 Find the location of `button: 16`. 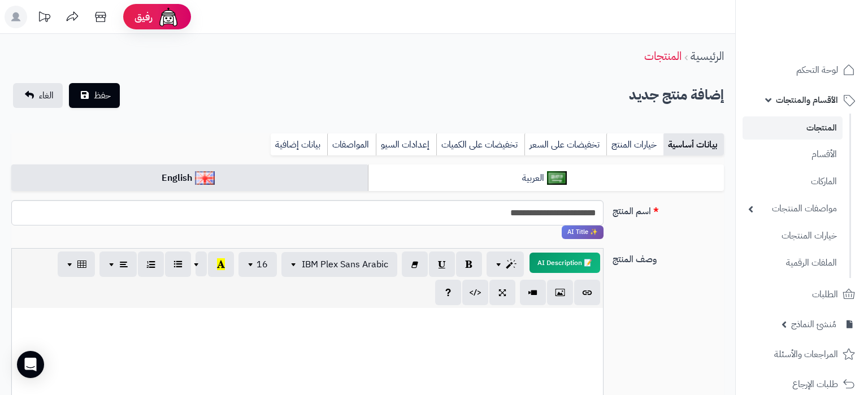

button: 16 is located at coordinates (258, 265).